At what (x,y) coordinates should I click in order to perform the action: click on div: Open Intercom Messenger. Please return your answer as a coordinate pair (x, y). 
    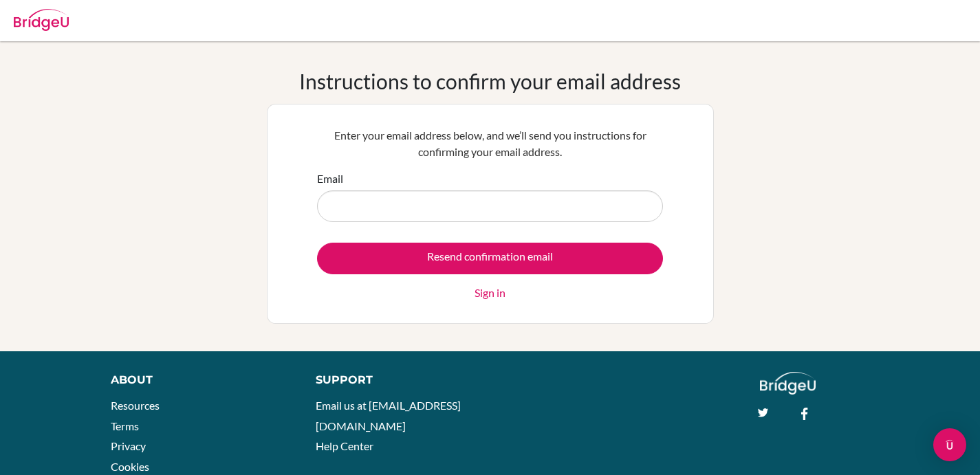
    Looking at the image, I should click on (950, 445).